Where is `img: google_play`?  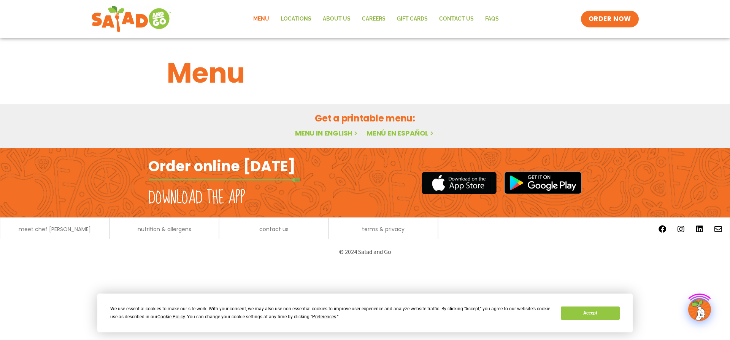 img: google_play is located at coordinates (543, 183).